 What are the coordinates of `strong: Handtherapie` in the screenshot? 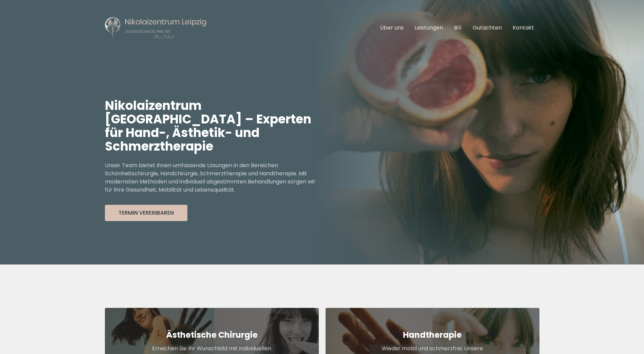 It's located at (432, 335).